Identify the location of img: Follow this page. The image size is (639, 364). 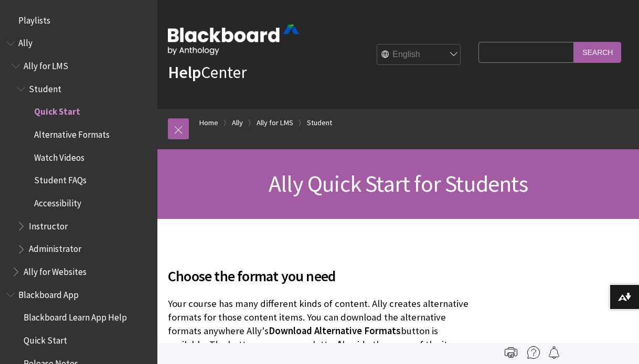
(554, 352).